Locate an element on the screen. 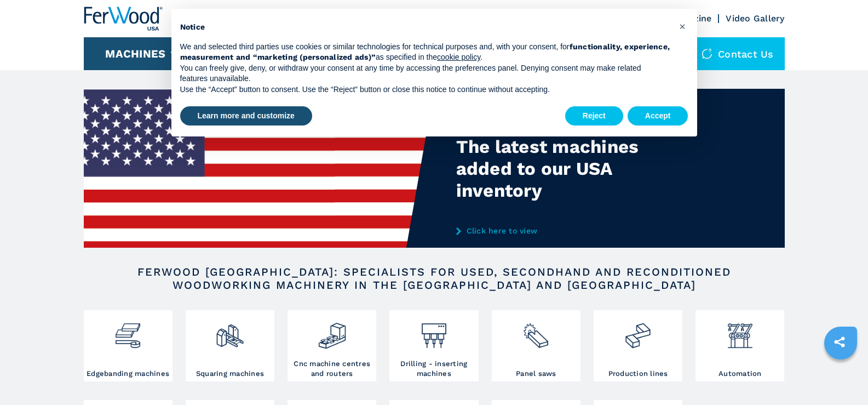 The image size is (868, 405). button: Accept is located at coordinates (658, 116).